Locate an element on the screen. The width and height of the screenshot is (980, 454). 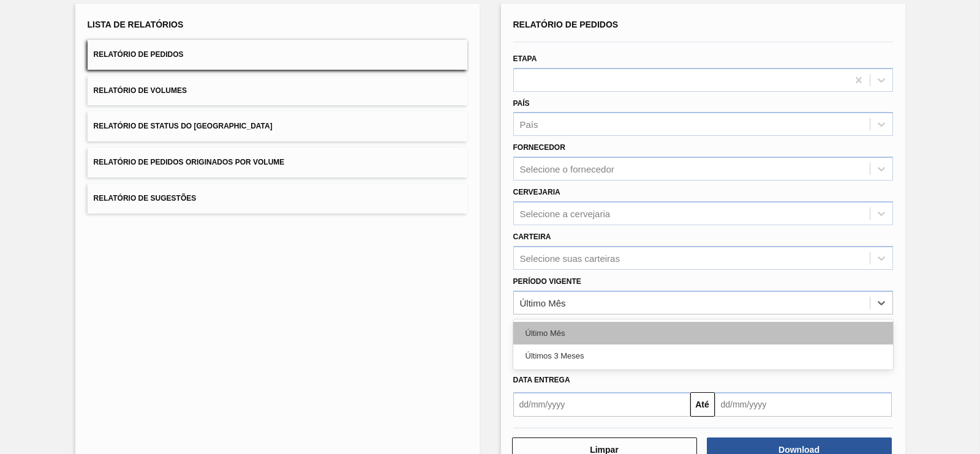
div: Selecione a cervejaria is located at coordinates (565, 213).